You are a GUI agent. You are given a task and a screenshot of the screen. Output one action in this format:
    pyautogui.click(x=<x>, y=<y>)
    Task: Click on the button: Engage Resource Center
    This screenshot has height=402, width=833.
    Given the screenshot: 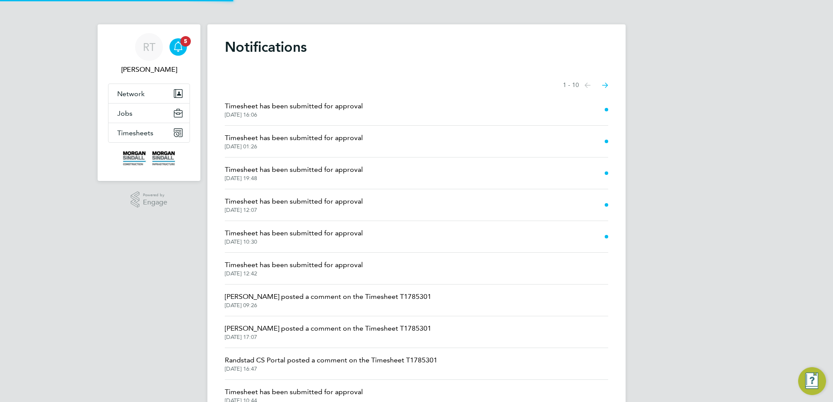 What is the action you would take?
    pyautogui.click(x=812, y=382)
    